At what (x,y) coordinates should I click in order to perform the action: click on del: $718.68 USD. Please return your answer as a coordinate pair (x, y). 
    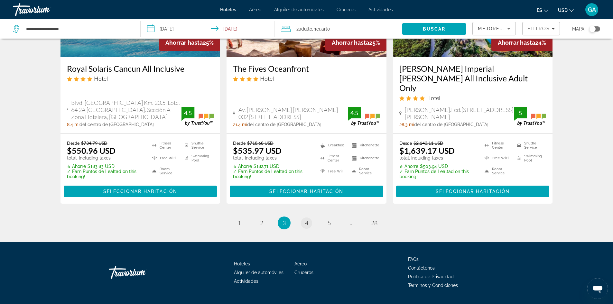
    Looking at the image, I should click on (260, 143).